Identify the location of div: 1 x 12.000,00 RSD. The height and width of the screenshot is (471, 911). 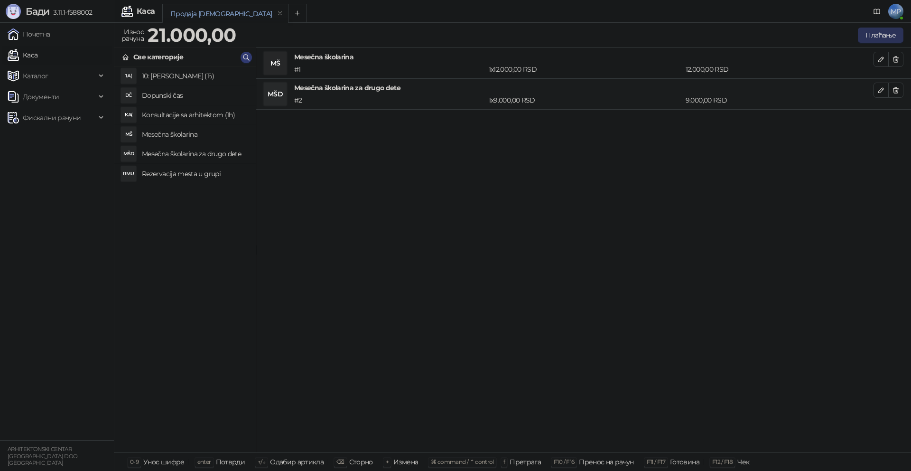
(585, 69).